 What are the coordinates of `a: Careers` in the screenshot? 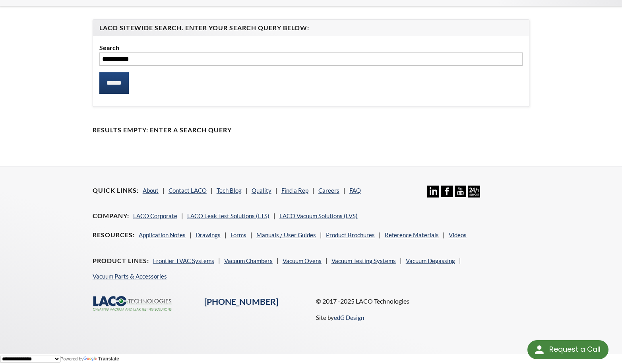 It's located at (329, 190).